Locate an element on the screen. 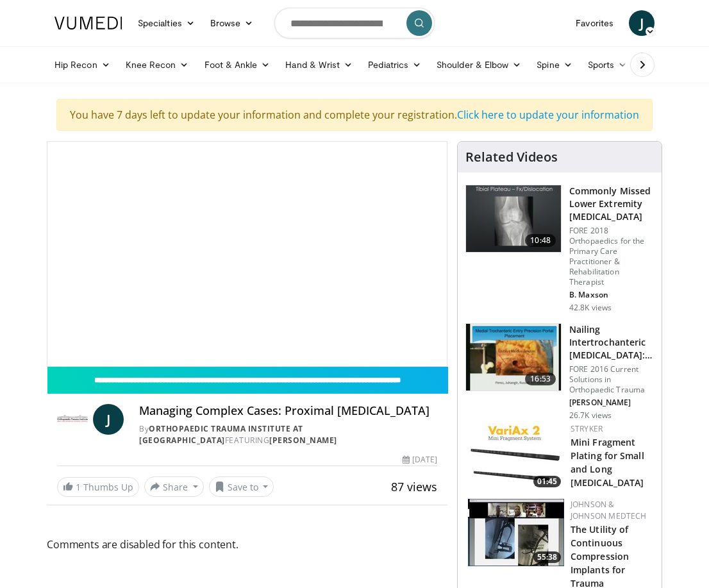 The width and height of the screenshot is (709, 588). button: Save to is located at coordinates (242, 487).